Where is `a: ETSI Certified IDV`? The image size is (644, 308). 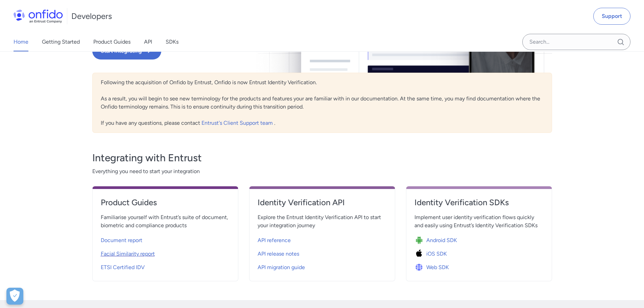
a: ETSI Certified IDV is located at coordinates (165, 266).